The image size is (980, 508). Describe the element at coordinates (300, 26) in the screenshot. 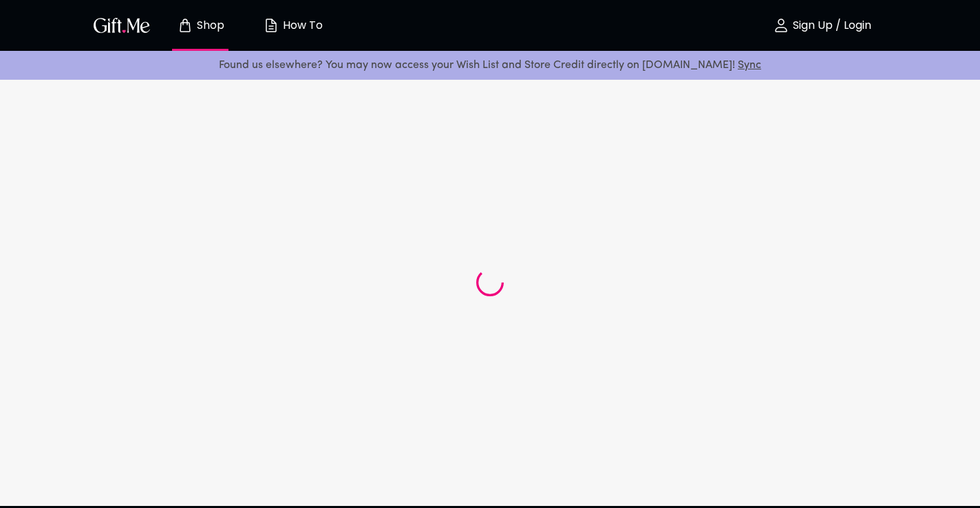

I see `p: How To` at that location.